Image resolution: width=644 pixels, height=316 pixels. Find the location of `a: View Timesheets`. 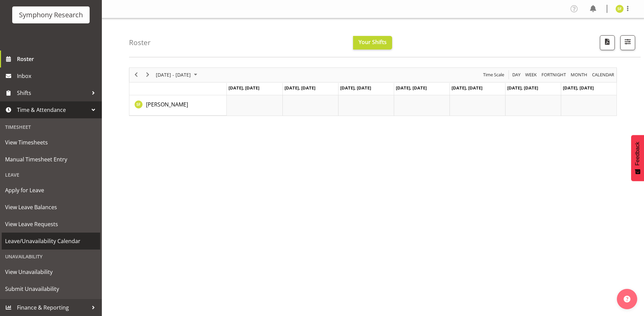

a: View Timesheets is located at coordinates (51, 142).